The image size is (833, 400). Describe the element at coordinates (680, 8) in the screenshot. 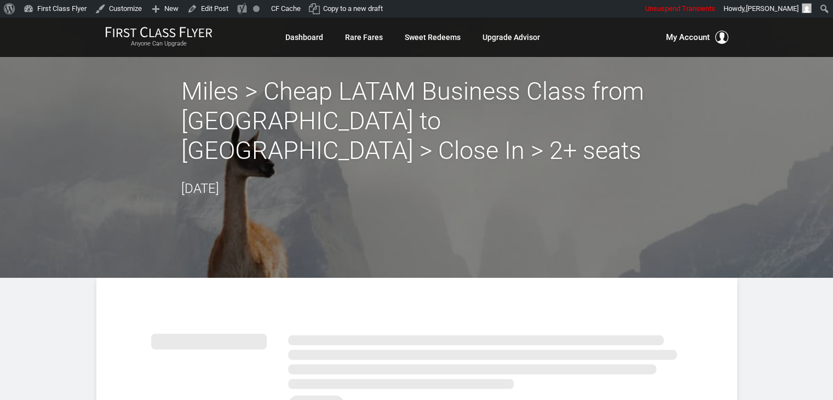

I see `span: Unsuspend Transients` at that location.